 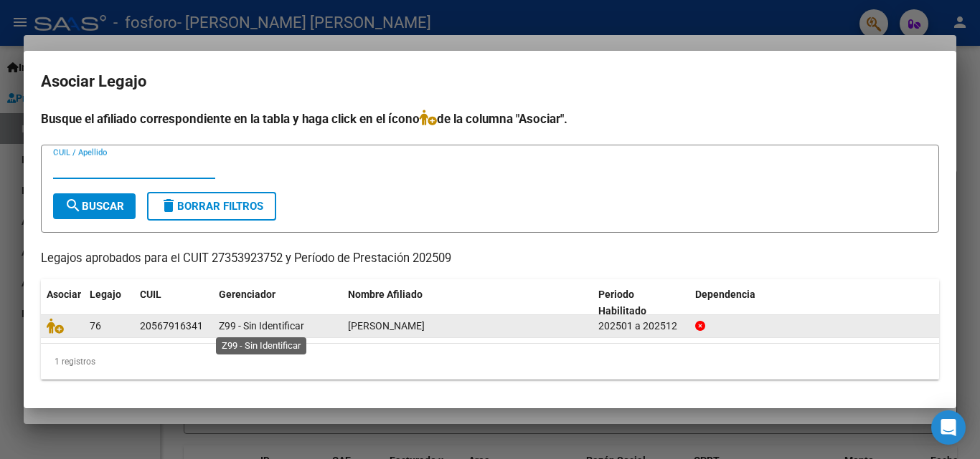 I want to click on span: Gerenciador, so click(x=247, y=295).